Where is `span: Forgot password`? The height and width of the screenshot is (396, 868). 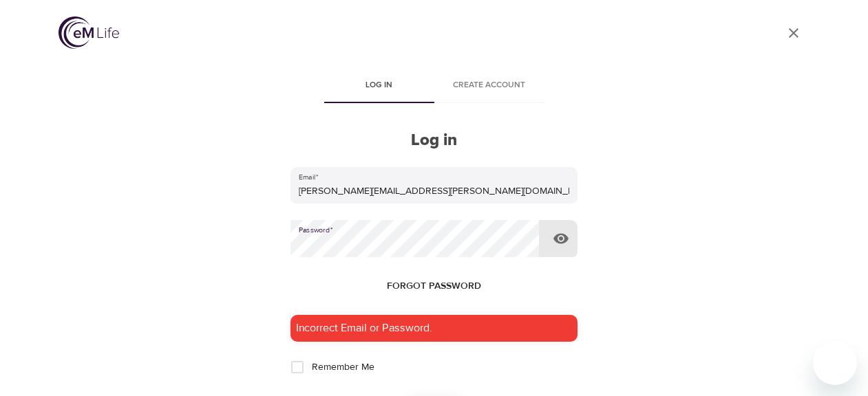 span: Forgot password is located at coordinates (433, 286).